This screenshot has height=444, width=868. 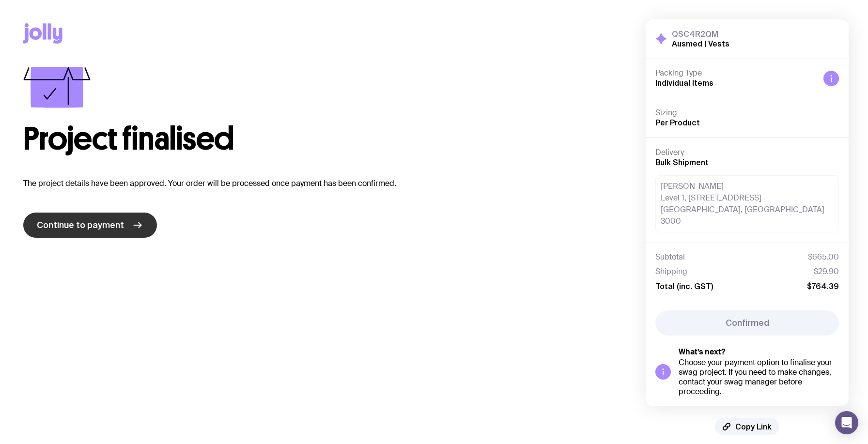 I want to click on h5: What’s next?, so click(x=759, y=352).